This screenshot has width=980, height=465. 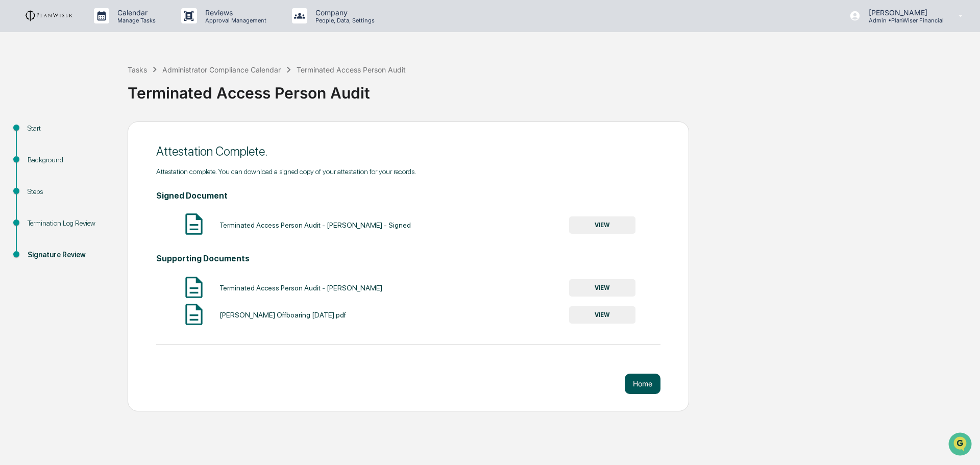 I want to click on p: Calendar, so click(x=134, y=12).